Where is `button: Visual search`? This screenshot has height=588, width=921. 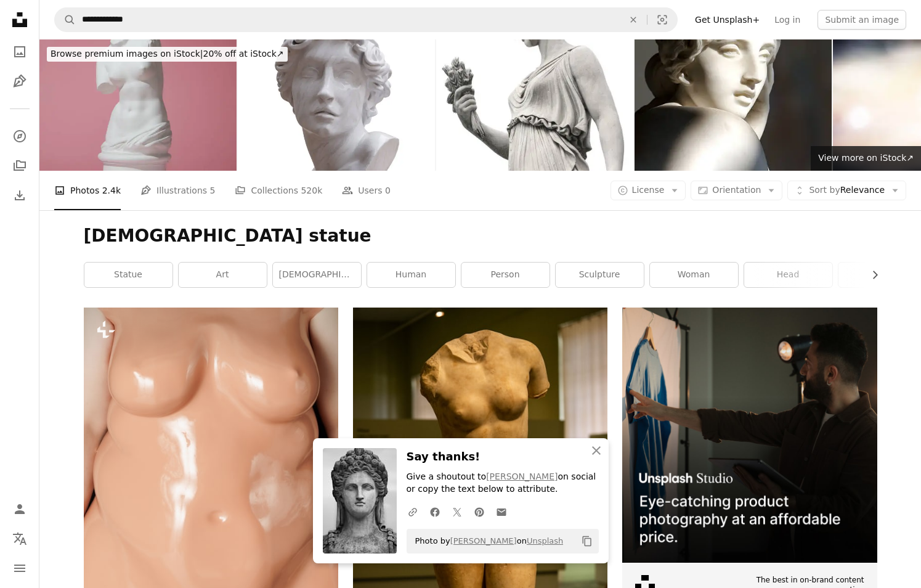
button: Visual search is located at coordinates (663, 19).